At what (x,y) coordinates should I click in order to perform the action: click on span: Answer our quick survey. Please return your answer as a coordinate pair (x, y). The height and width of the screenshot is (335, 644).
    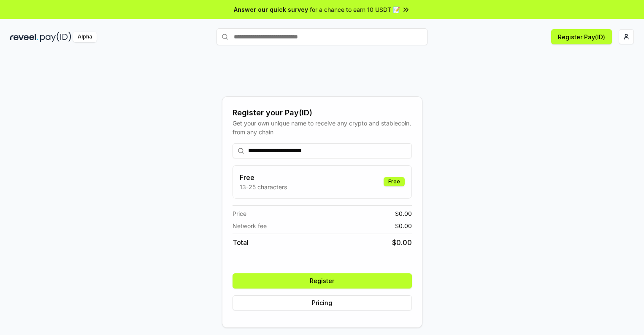
    Looking at the image, I should click on (271, 9).